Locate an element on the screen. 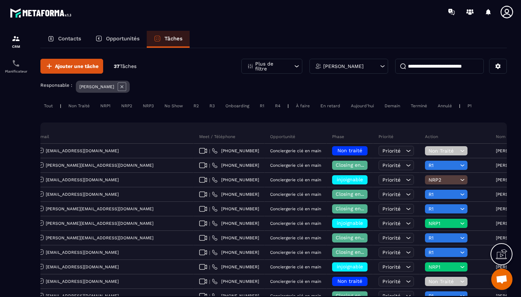 The height and width of the screenshot is (297, 521). div: Demain is located at coordinates (392, 106).